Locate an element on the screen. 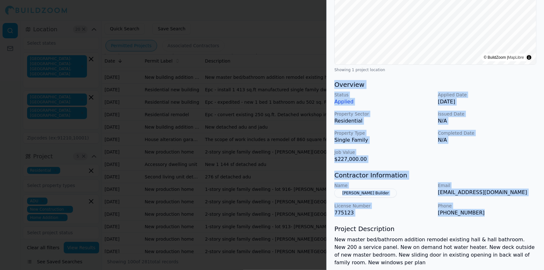  p: Name is located at coordinates (383, 185).